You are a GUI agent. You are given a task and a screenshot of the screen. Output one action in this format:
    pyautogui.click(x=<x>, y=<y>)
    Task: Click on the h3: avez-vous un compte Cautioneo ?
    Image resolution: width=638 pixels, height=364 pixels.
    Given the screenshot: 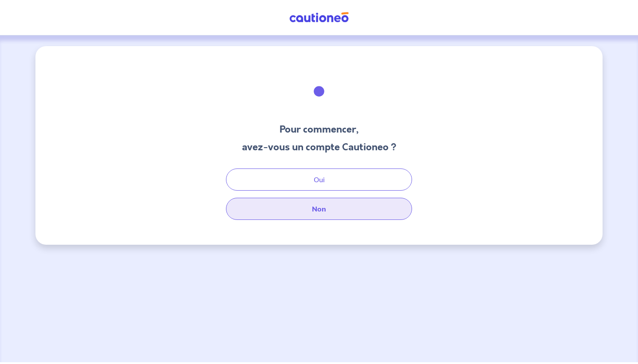 What is the action you would take?
    pyautogui.click(x=319, y=147)
    